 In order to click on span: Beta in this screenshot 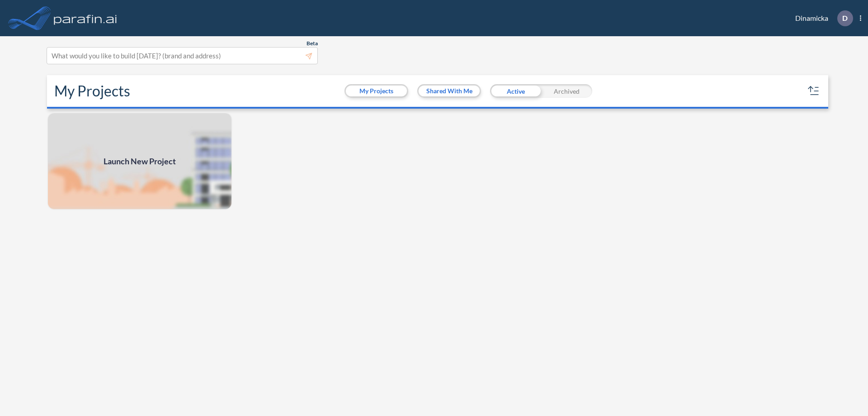, I will do `click(312, 44)`.